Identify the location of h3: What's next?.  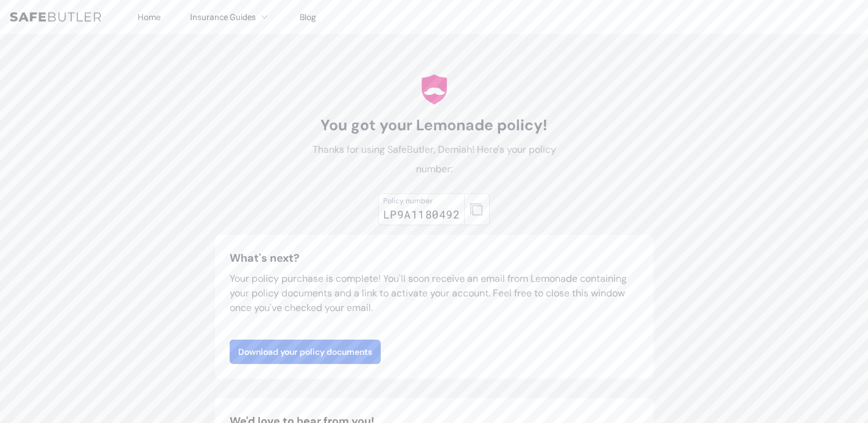
(434, 258).